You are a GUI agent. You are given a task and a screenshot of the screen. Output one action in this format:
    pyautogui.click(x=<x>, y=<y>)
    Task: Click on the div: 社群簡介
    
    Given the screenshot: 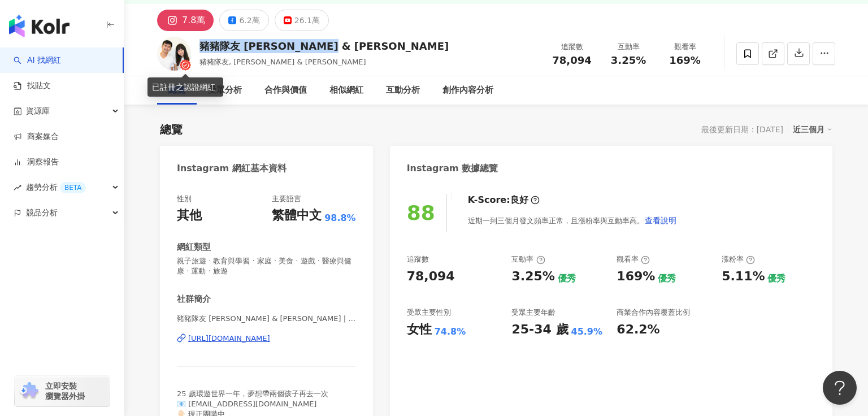 What is the action you would take?
    pyautogui.click(x=194, y=299)
    